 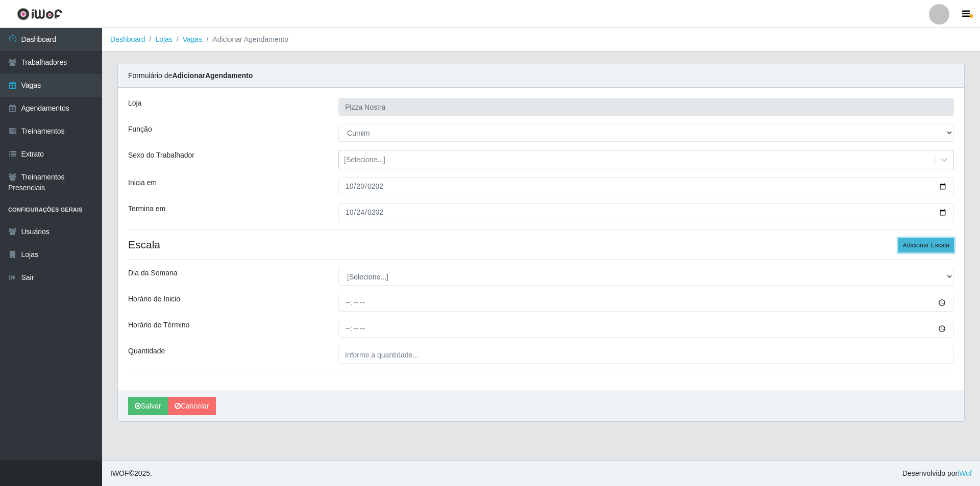 What do you see at coordinates (925, 245) in the screenshot?
I see `button: Adicionar Escala` at bounding box center [925, 245].